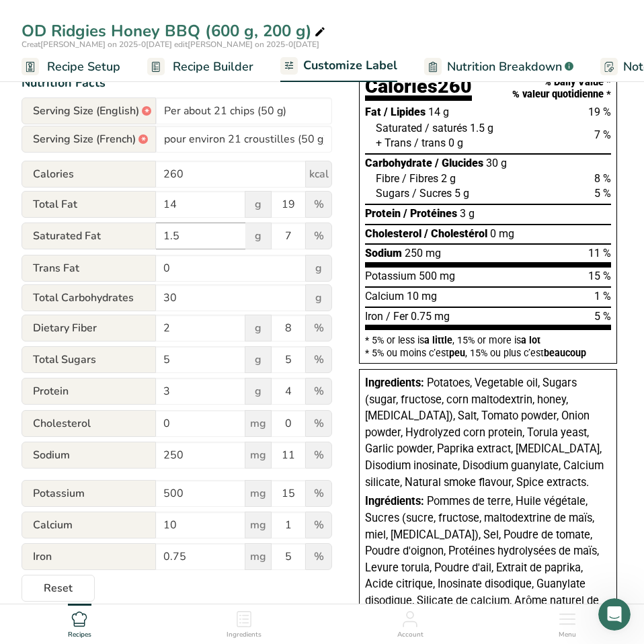 The width and height of the screenshot is (644, 644). I want to click on span: Nutrition Breakdown, so click(504, 67).